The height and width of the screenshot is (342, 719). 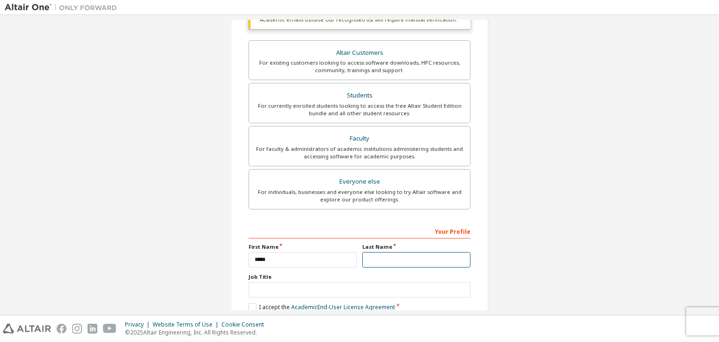 What do you see at coordinates (61, 328) in the screenshot?
I see `img: facebook.svg` at bounding box center [61, 328].